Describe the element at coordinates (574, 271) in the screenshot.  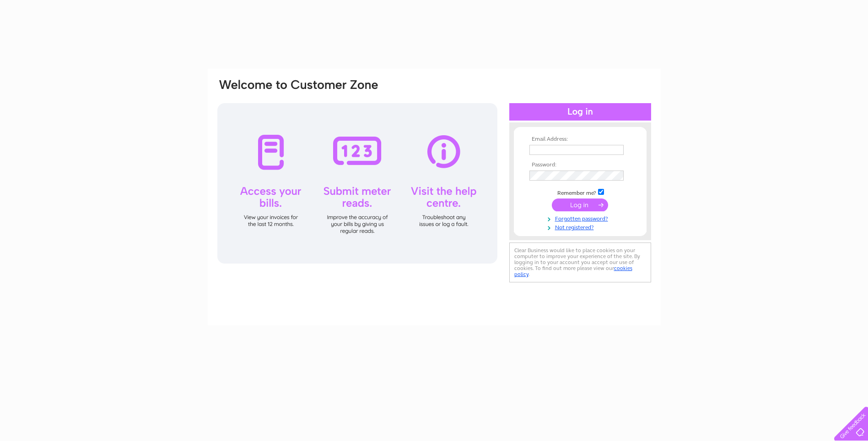
I see `a: cookies policy` at that location.